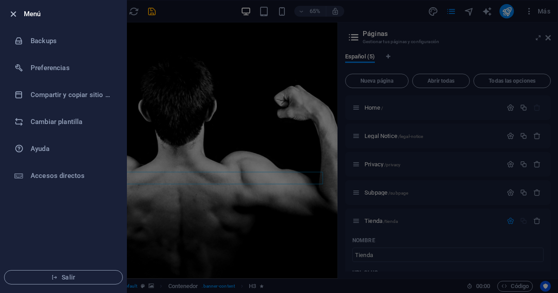 Image resolution: width=558 pixels, height=293 pixels. I want to click on h6: Backups, so click(72, 41).